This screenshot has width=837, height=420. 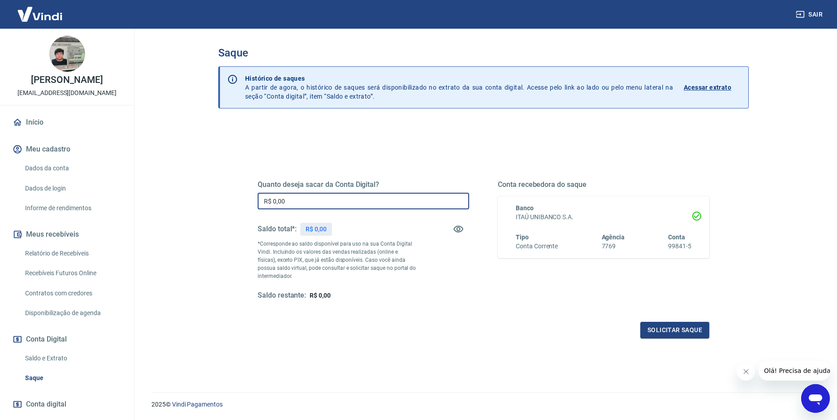 What do you see at coordinates (613, 246) in the screenshot?
I see `h6: 7769` at bounding box center [613, 246].